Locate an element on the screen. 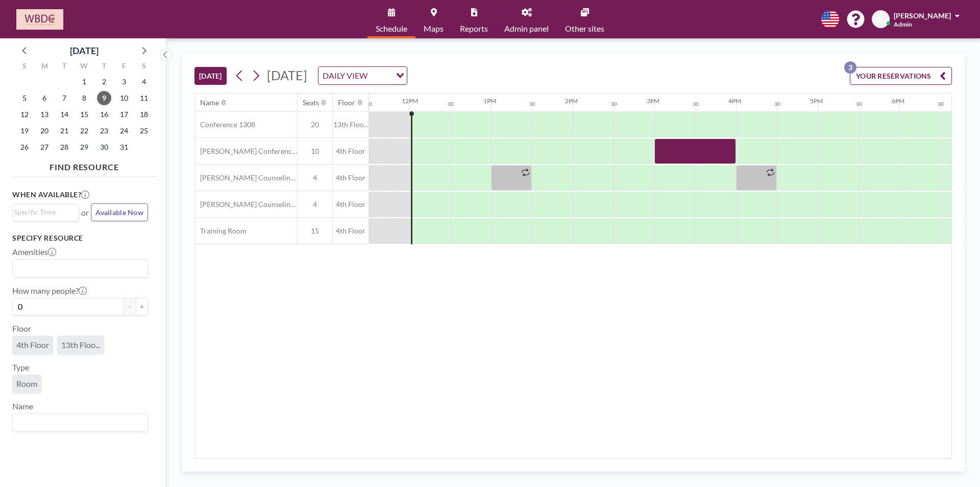 Image resolution: width=980 pixels, height=487 pixels. span: Friday, October 10, 2025 is located at coordinates (124, 98).